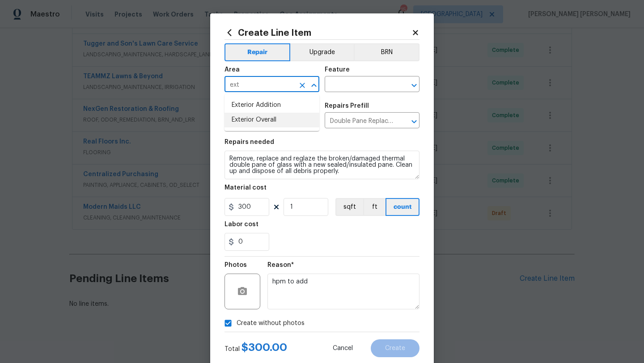 The width and height of the screenshot is (644, 363). Describe the element at coordinates (349, 207) in the screenshot. I see `button: sqft` at that location.